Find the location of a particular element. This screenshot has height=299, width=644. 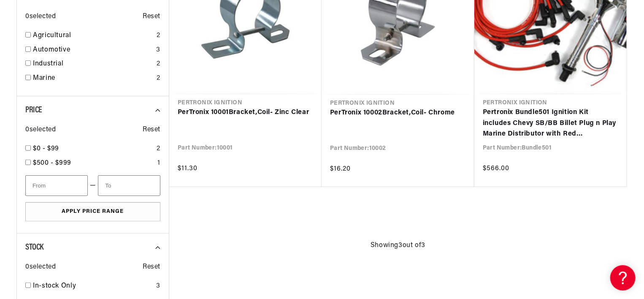

div: 1 is located at coordinates (159, 163).